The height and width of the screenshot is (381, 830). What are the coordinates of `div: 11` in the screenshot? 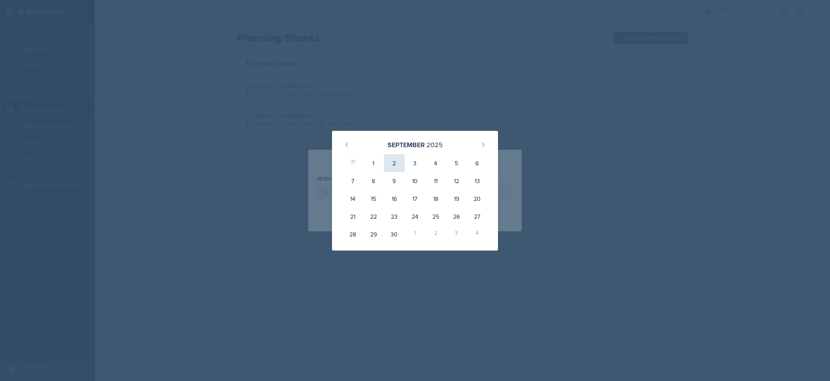 It's located at (436, 181).